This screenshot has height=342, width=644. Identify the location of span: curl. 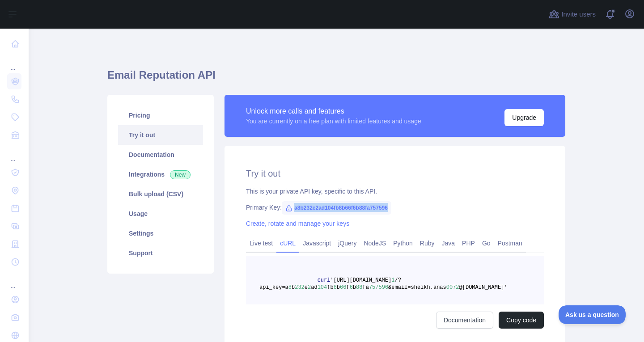
(324, 280).